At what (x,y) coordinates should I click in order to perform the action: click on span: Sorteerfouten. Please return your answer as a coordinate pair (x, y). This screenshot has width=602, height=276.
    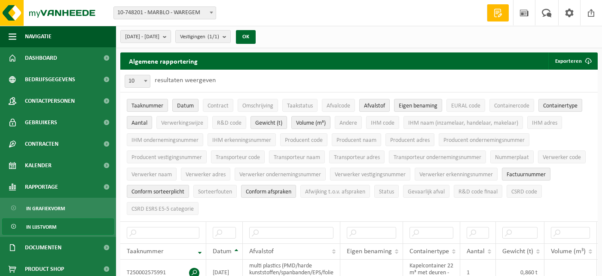
    Looking at the image, I should click on (215, 192).